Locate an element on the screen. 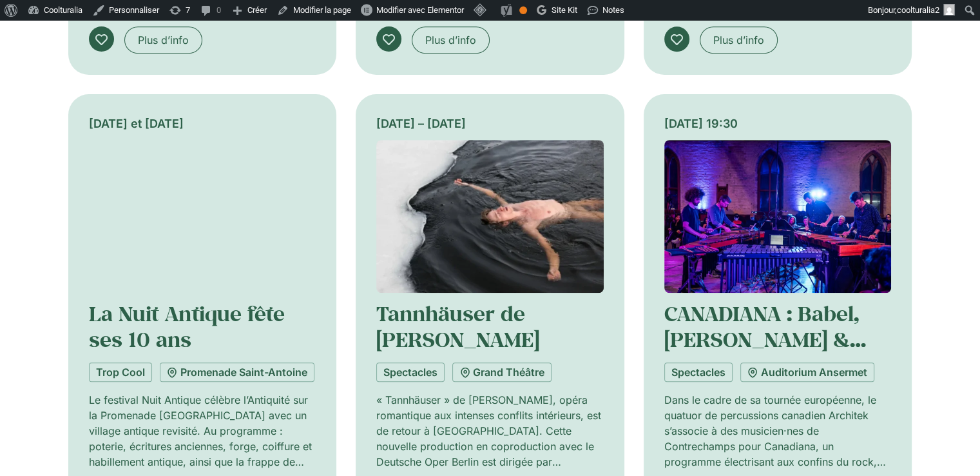  a: La Nuit Antique fête ses 10 ans is located at coordinates (187, 326).